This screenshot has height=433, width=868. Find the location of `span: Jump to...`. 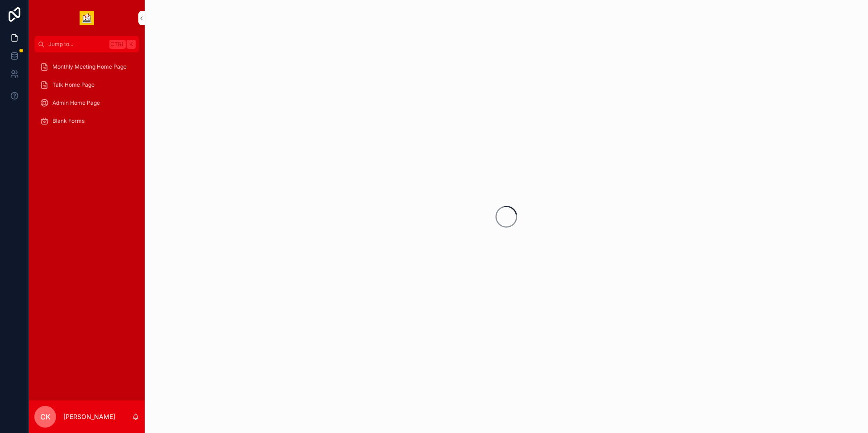

span: Jump to... is located at coordinates (77, 44).